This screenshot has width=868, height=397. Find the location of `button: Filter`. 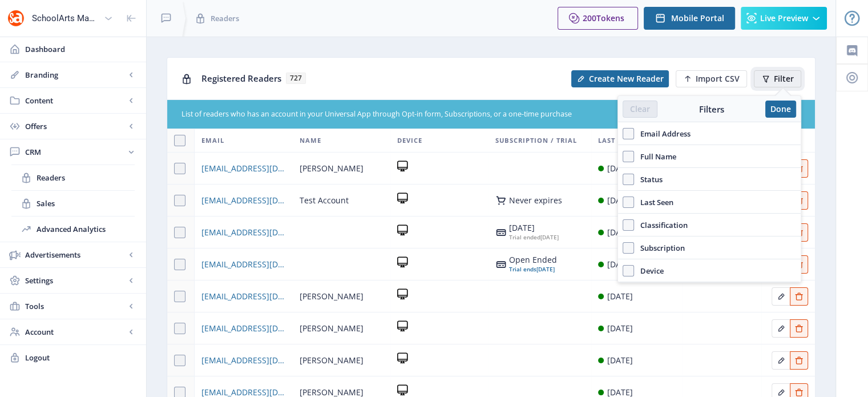

button: Filter is located at coordinates (778, 79).